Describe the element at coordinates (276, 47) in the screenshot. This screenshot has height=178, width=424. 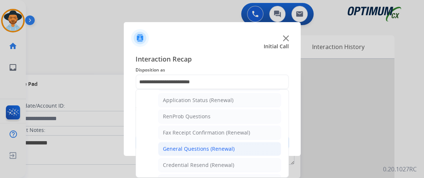
I see `span: Initial Call` at that location.